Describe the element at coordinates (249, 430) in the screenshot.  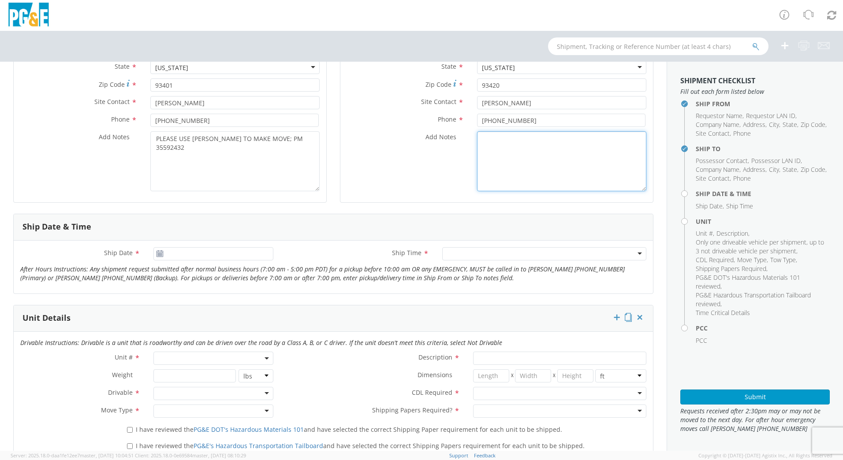
I see `a: PG&E DOT's Hazardous Materials 101` at that location.